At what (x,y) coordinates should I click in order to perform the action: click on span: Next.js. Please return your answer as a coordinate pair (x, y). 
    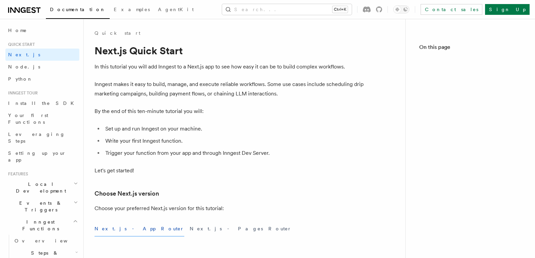
    Looking at the image, I should click on (24, 55).